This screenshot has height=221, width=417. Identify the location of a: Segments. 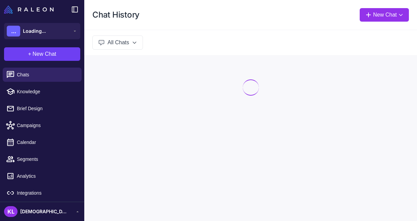
(42, 159).